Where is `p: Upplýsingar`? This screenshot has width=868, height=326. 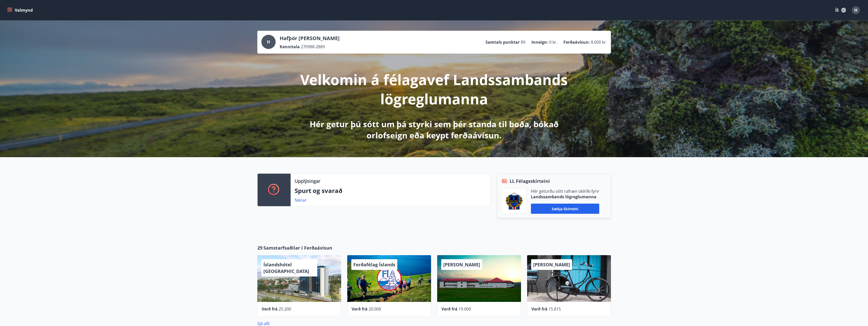 p: Upplýsingar is located at coordinates (307, 181).